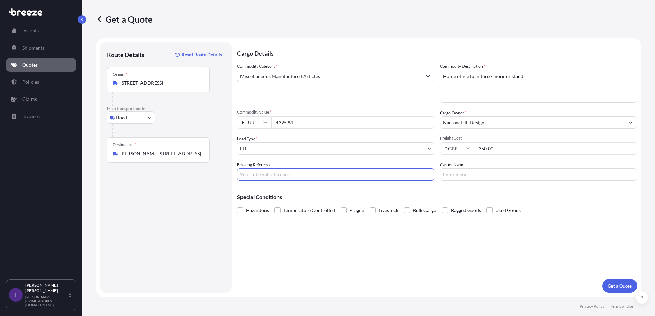 The width and height of the screenshot is (655, 316). Describe the element at coordinates (619, 286) in the screenshot. I see `button: Get a Quote` at that location.